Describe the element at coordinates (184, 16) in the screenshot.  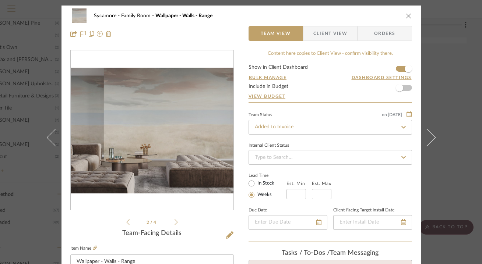
I see `span: Wallpaper - Walls - Range` at that location.